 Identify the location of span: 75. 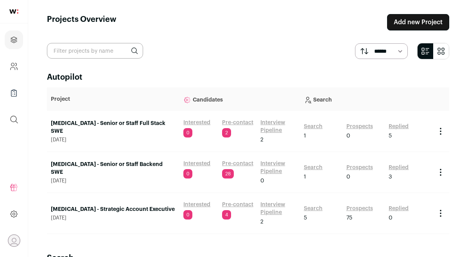
(349, 218).